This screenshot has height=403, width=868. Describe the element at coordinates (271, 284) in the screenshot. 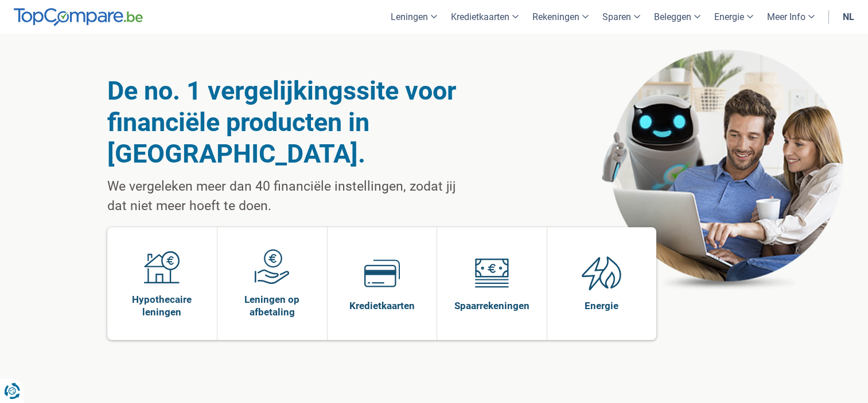

I see `a: Leningen op afbetaling Leningen op afbetaling` at that location.